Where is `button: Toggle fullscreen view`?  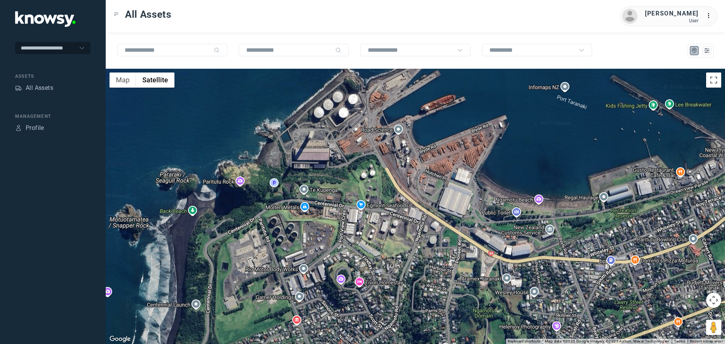
button: Toggle fullscreen view is located at coordinates (714, 80).